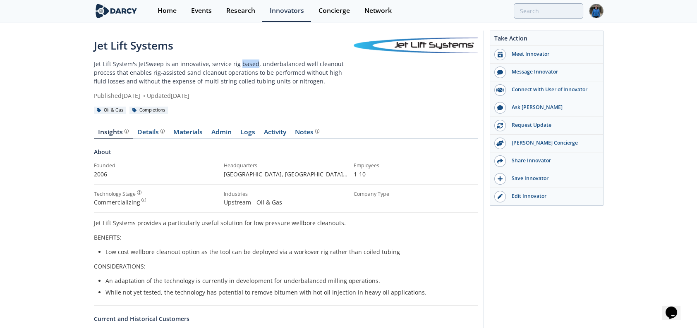 This screenshot has width=697, height=328. I want to click on div: Take Action, so click(546, 40).